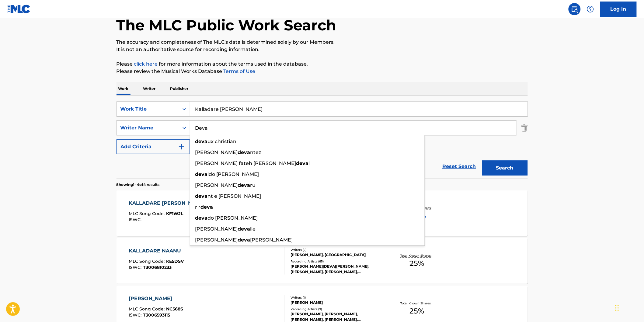 The image size is (644, 322). What do you see at coordinates (138, 185) in the screenshot?
I see `p: Showing 1 - 4 of 4 results` at bounding box center [138, 185].